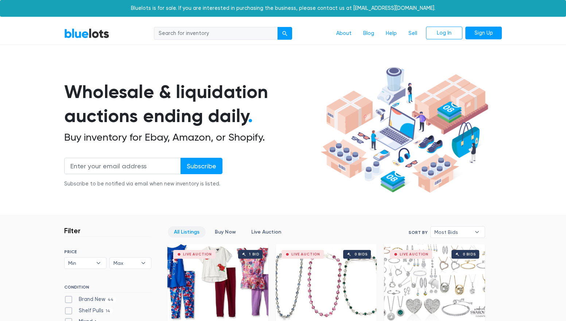 The width and height of the screenshot is (566, 321). Describe the element at coordinates (80, 263) in the screenshot. I see `span: Min` at that location.